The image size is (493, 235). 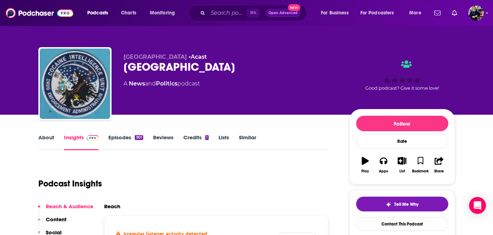 I want to click on span: For Business, so click(x=335, y=13).